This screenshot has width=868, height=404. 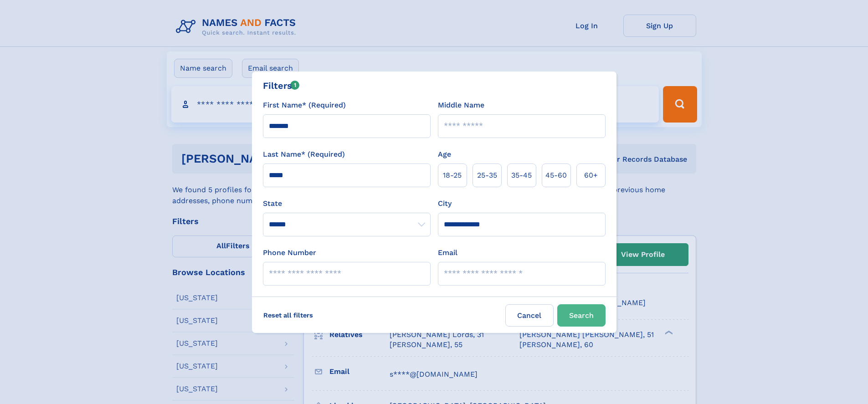 What do you see at coordinates (290, 253) in the screenshot?
I see `label: Phone Number` at bounding box center [290, 253].